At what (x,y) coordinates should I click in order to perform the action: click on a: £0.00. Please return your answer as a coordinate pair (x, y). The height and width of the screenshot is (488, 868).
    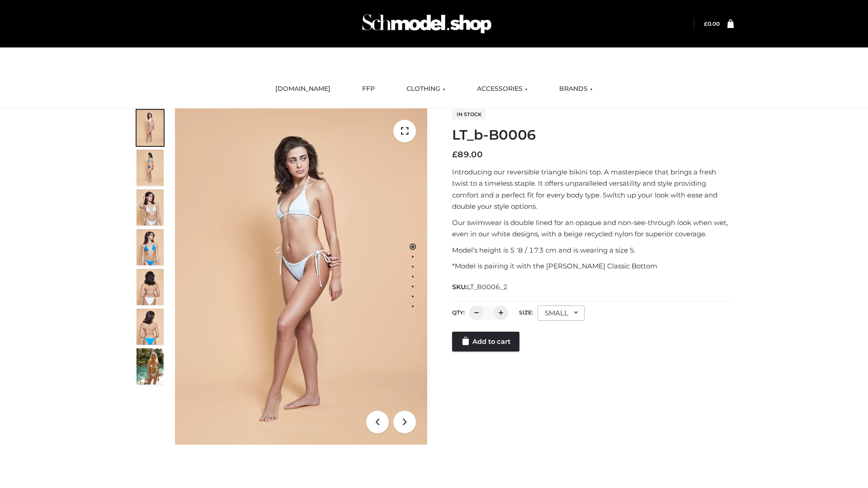
    Looking at the image, I should click on (712, 23).